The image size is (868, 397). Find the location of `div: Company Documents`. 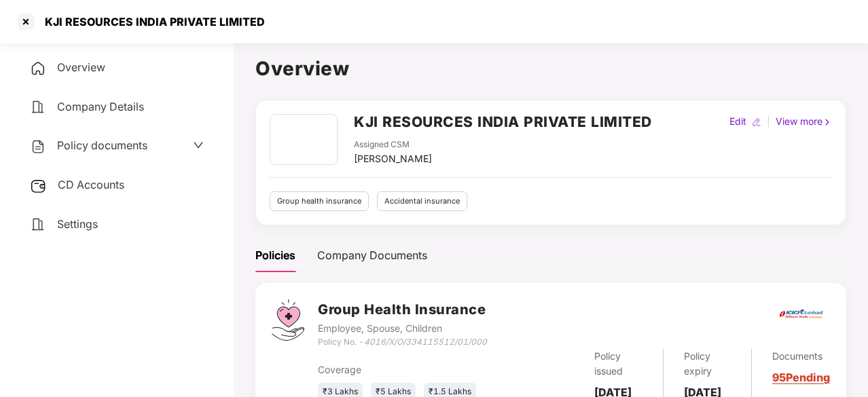

div: Company Documents is located at coordinates (373, 256).